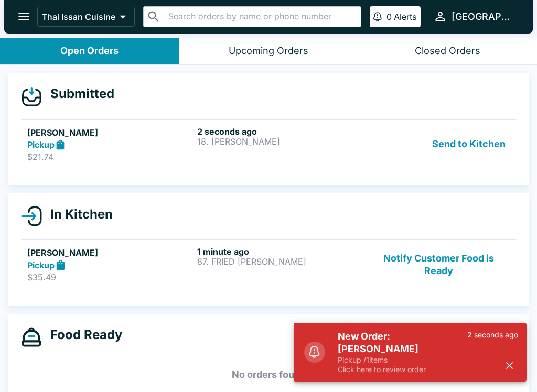 The width and height of the screenshot is (537, 392). Describe the element at coordinates (389, 17) in the screenshot. I see `p: 0` at that location.